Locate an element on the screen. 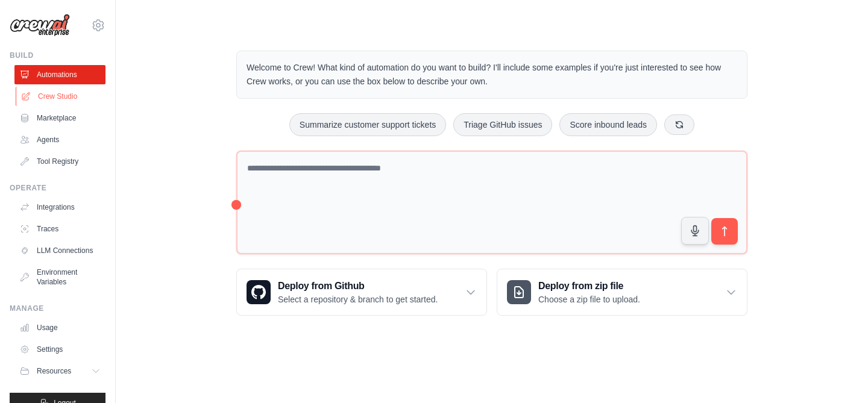 Image resolution: width=868 pixels, height=403 pixels. a: Traces is located at coordinates (59, 229).